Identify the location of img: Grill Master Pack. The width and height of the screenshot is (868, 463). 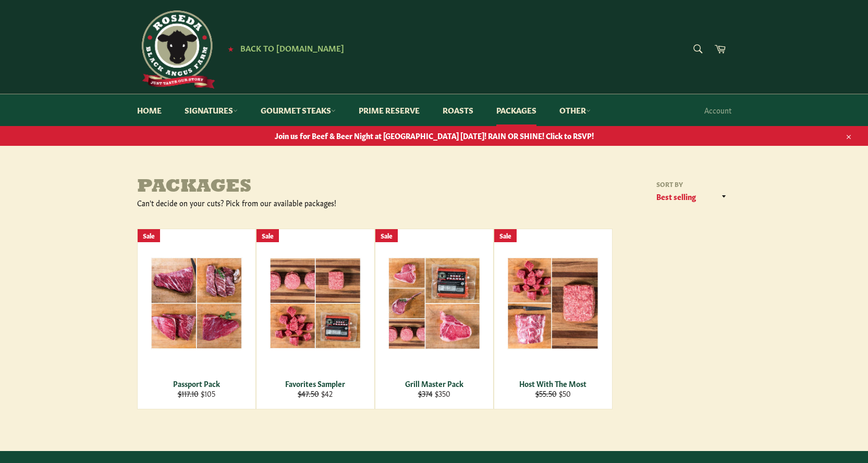
(434, 303).